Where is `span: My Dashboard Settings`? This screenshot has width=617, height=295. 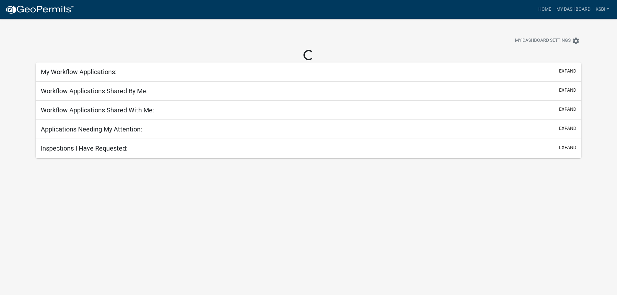 span: My Dashboard Settings is located at coordinates (543, 41).